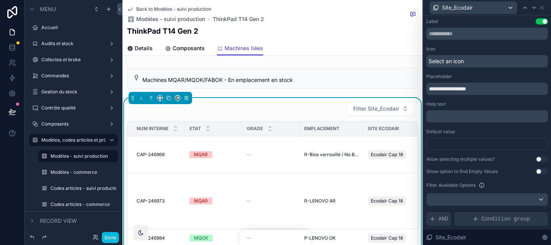  What do you see at coordinates (72, 92) in the screenshot?
I see `label: Gestion du stock` at bounding box center [72, 92].